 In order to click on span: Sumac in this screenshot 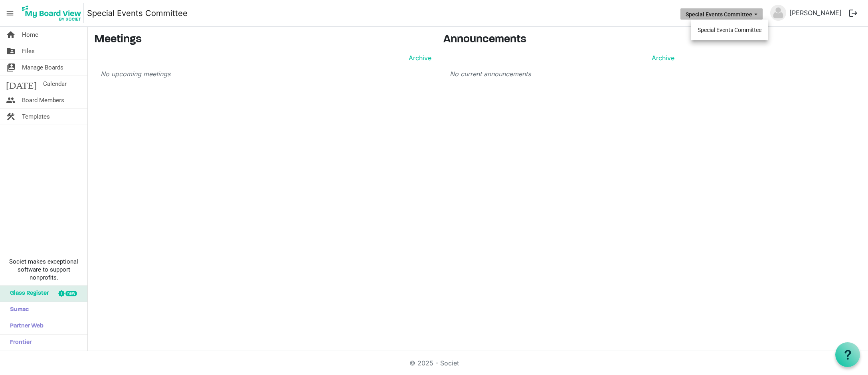, I will do `click(17, 310)`.